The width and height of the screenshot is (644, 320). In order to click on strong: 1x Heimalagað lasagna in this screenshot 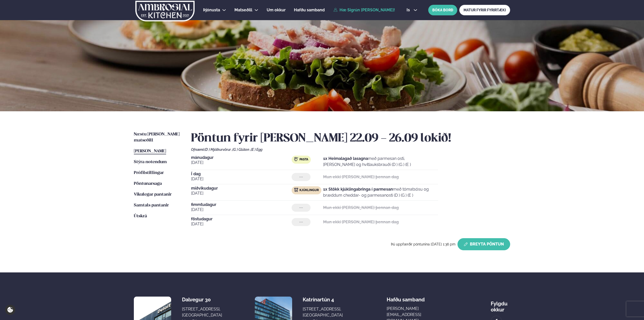, I will do `click(345, 158)`.